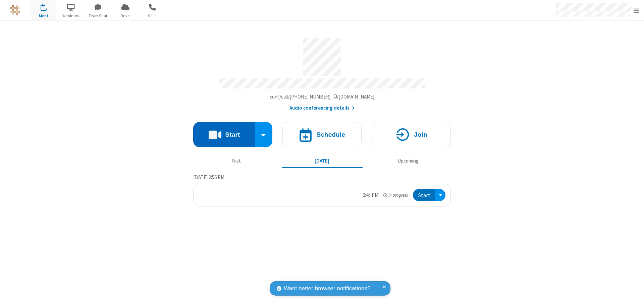 The width and height of the screenshot is (644, 307). Describe the element at coordinates (233, 135) in the screenshot. I see `h4: Start` at that location.